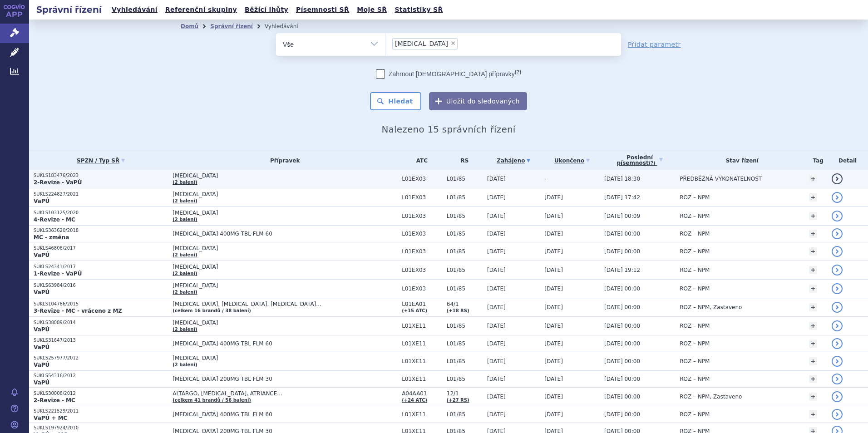 The width and height of the screenshot is (868, 433). I want to click on strong: VaPÚ + MC, so click(51, 418).